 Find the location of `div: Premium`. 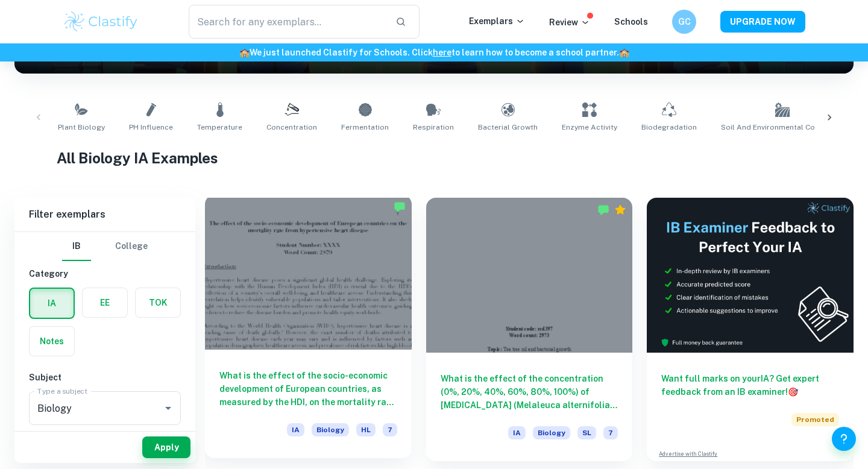

div: Premium is located at coordinates (620, 210).